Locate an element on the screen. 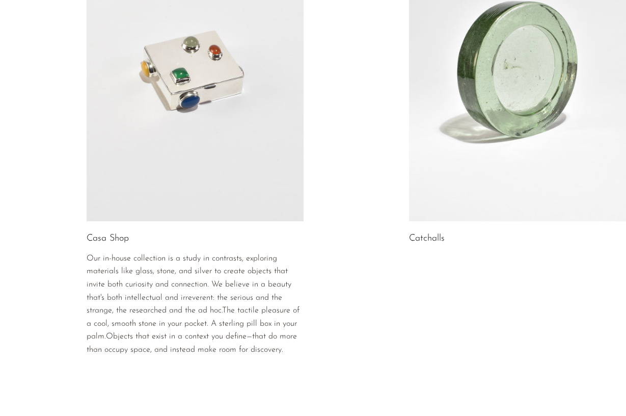 This screenshot has height=416, width=626. span: ne—that do more than occupy space, and instead make room for discovery. is located at coordinates (191, 343).